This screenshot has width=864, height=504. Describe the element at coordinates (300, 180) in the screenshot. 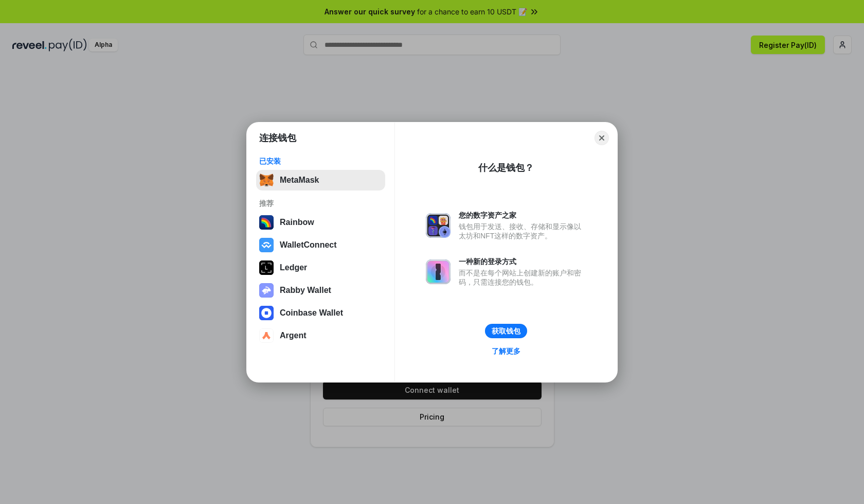

I see `div: MetaMask` at that location.